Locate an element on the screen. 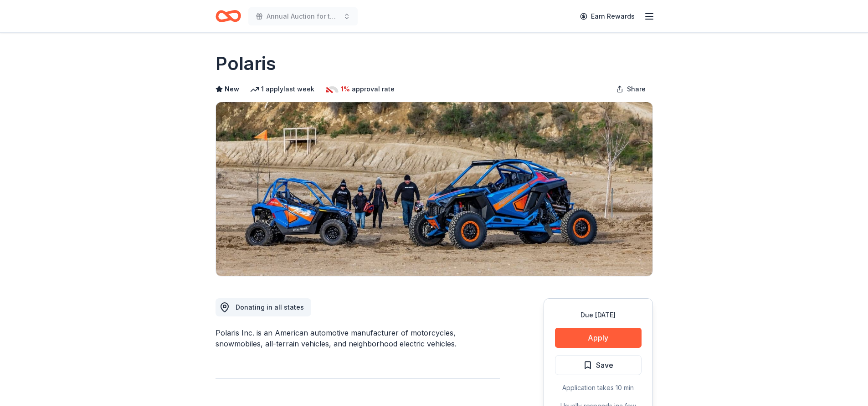  div: 1 apply last week is located at coordinates (282, 89).